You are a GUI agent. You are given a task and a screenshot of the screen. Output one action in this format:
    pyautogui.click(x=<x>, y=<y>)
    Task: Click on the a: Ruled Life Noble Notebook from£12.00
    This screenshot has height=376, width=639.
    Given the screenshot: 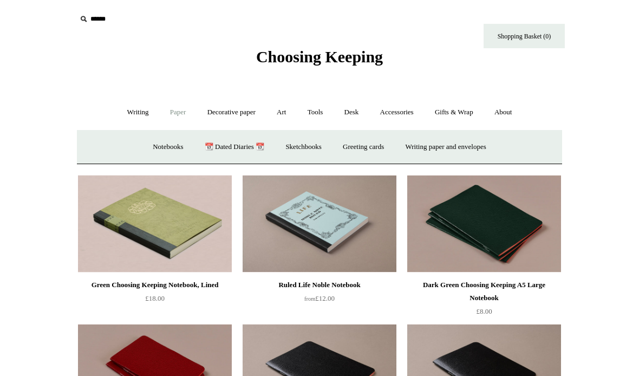 What is the action you would take?
    pyautogui.click(x=319, y=300)
    